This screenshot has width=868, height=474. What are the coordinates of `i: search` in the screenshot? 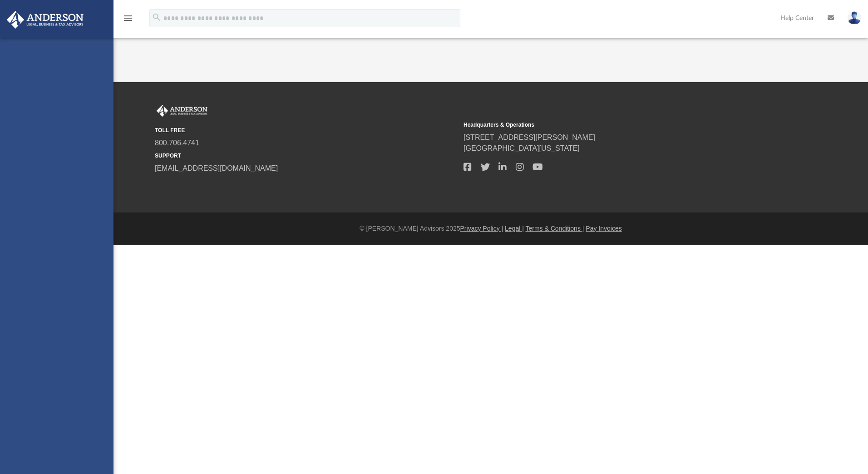 It's located at (157, 17).